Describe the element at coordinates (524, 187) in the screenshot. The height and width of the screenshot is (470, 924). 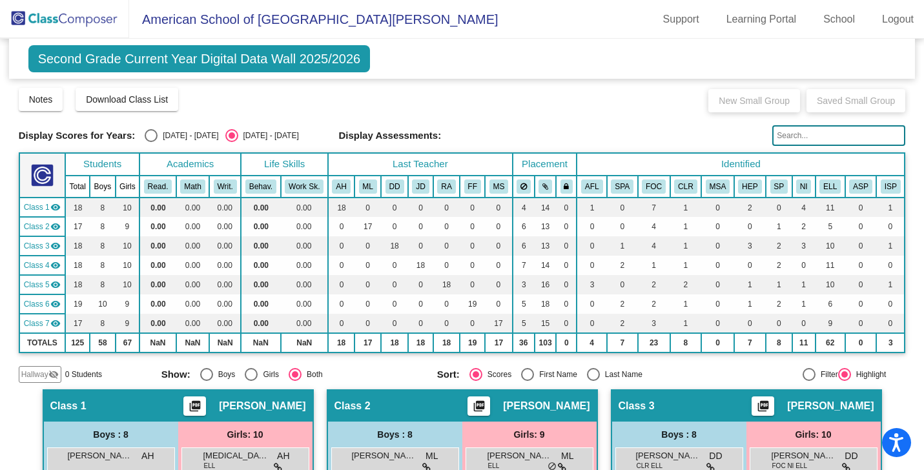
I see `th: Keep away students` at that location.